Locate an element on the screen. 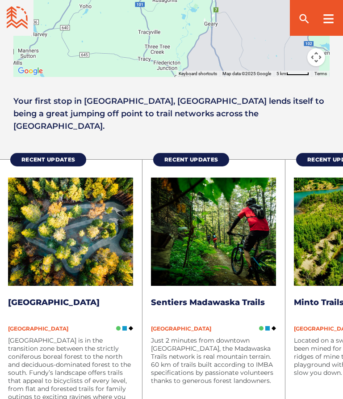 The height and width of the screenshot is (399, 343). span: Map data ©2025 Google is located at coordinates (247, 73).